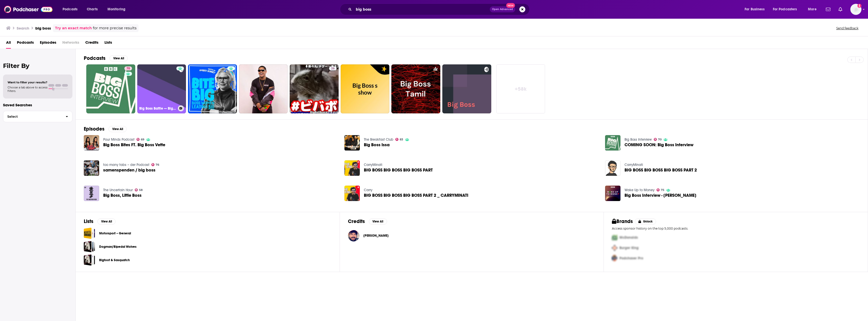 Image resolution: width=868 pixels, height=321 pixels. What do you see at coordinates (140, 139) in the screenshot?
I see `a: 69` at bounding box center [140, 139].